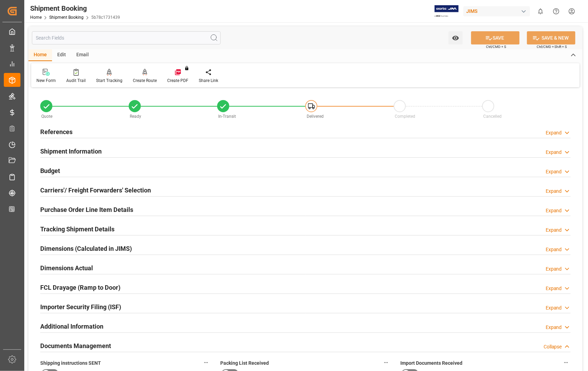  I want to click on div: Edit, so click(61, 55).